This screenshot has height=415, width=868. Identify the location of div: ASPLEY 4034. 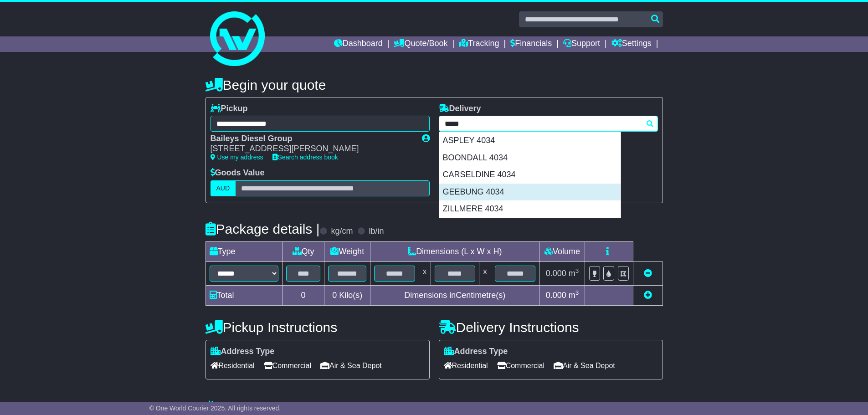
(530, 141).